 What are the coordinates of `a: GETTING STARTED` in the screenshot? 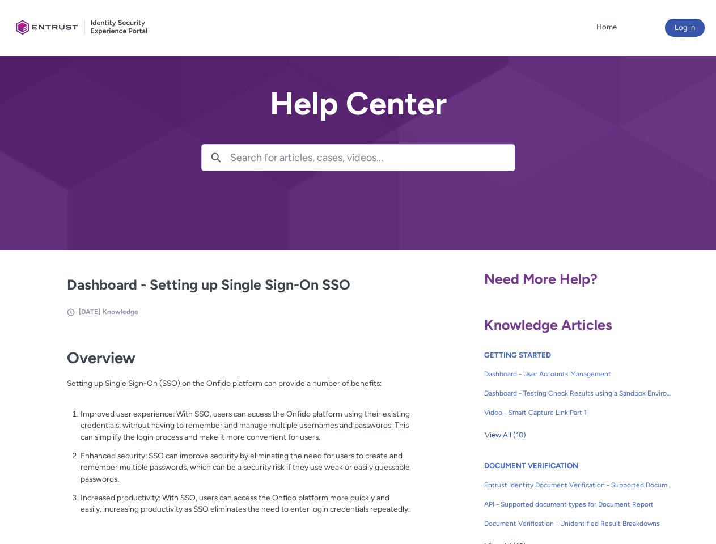 It's located at (518, 355).